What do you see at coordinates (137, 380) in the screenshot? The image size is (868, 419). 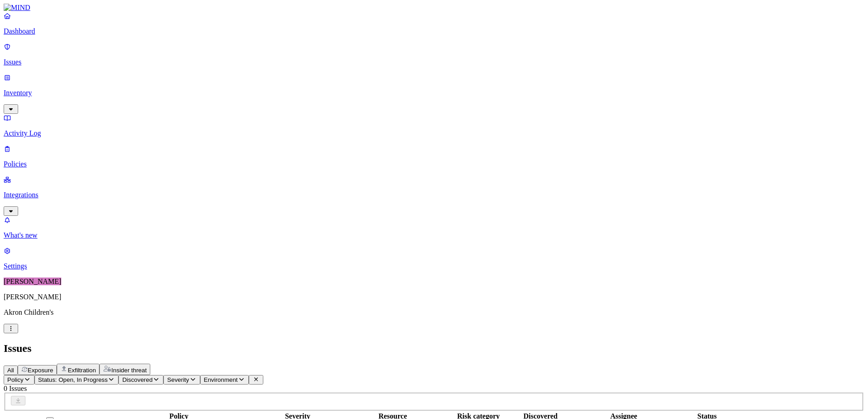 I see `span: Discovered` at bounding box center [137, 380].